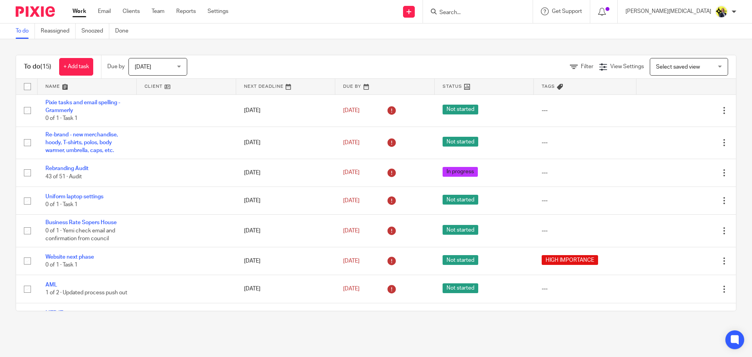  What do you see at coordinates (567, 11) in the screenshot?
I see `span: Get Support` at bounding box center [567, 11].